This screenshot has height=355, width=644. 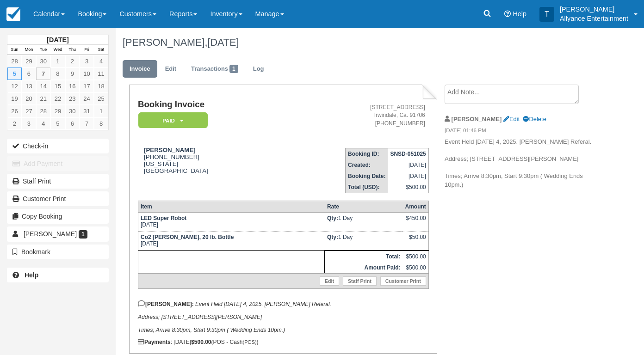 What do you see at coordinates (367, 187) in the screenshot?
I see `th: Total (USD):` at bounding box center [367, 187].